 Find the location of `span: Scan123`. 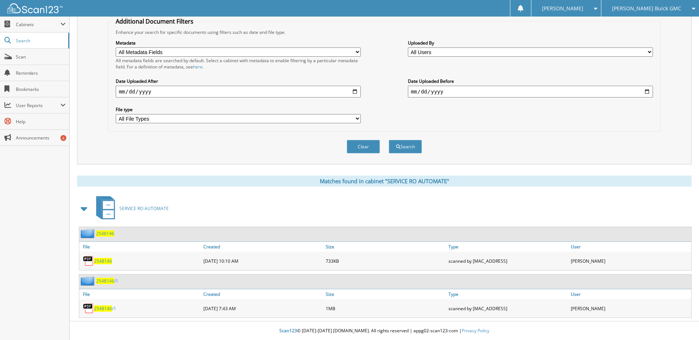

span: Scan123 is located at coordinates (288, 331).